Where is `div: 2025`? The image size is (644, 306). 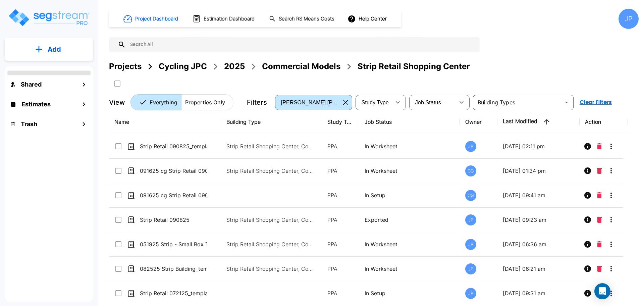
div: 2025 is located at coordinates (234, 66).